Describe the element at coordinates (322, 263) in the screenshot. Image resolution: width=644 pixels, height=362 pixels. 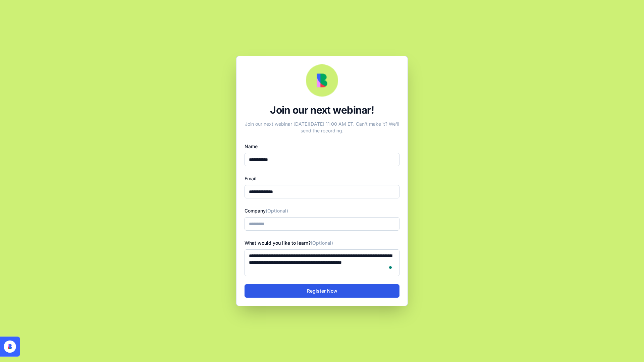
I see `textarea: To enrich screen reader interactions, please activate Accessibility in Grammarly extension settings` at that location.